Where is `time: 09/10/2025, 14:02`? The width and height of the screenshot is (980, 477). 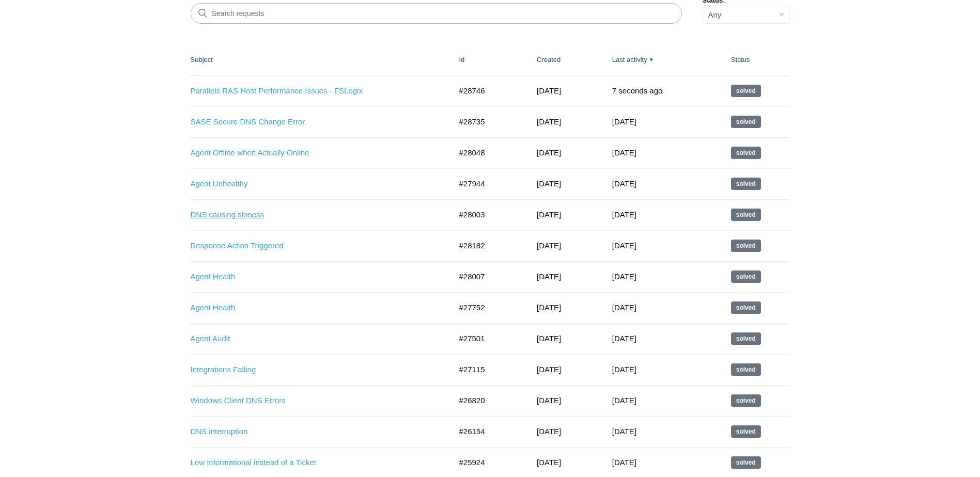 time: 09/10/2025, 14:02 is located at coordinates (624, 339).